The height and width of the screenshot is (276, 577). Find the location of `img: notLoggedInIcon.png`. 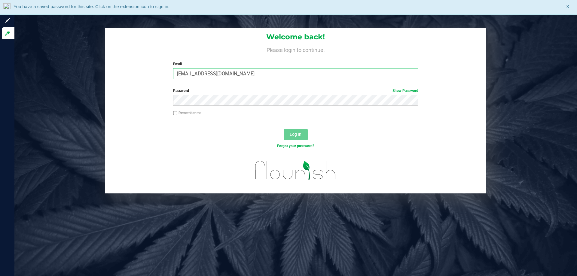

img: notLoggedInIcon.png is located at coordinates (7, 7).